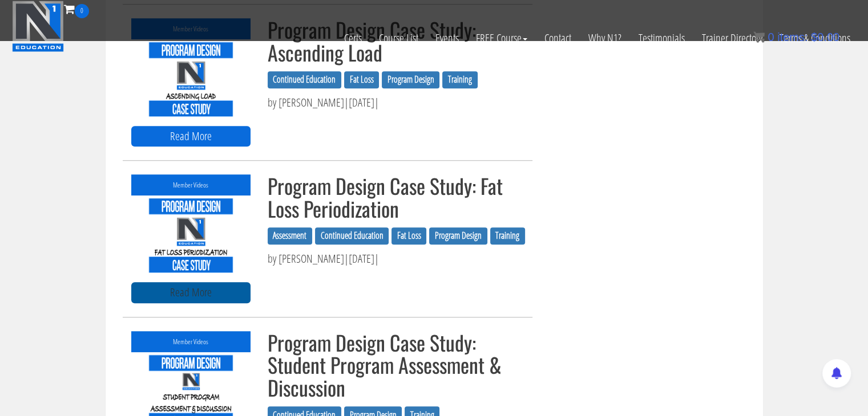  What do you see at coordinates (796, 37) in the screenshot?
I see `a: 0 items: $0.00` at bounding box center [796, 37].